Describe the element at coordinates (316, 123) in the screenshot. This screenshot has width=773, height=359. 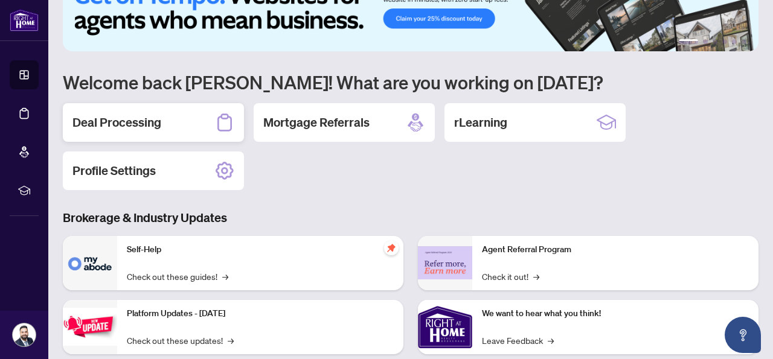
I see `h2: Mortgage Referrals` at that location.